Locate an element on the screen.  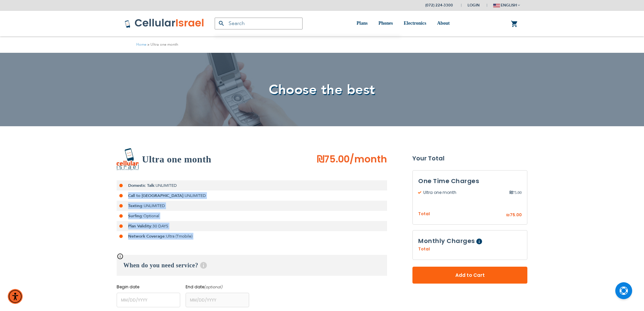
h2: Ultra one month is located at coordinates (176, 159).